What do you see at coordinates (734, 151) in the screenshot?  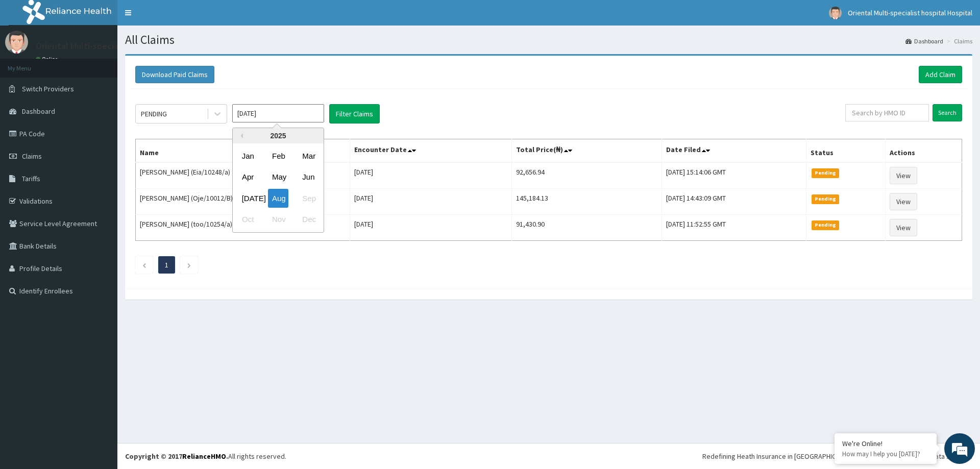 I see `th: Date Filed` at bounding box center [734, 151].